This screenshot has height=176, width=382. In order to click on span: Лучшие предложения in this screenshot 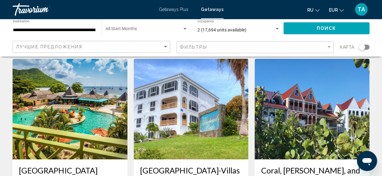, I will do `click(49, 47)`.